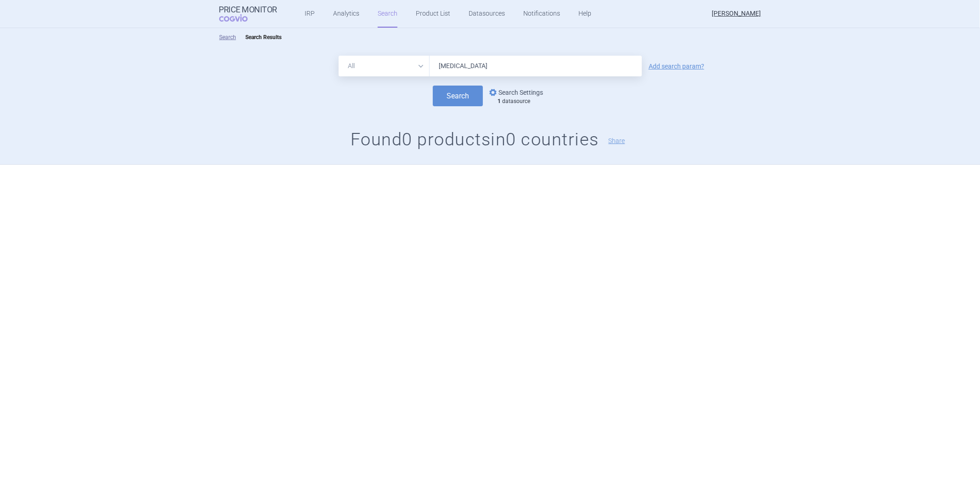  Describe the element at coordinates (264, 38) in the screenshot. I see `strong: Search Results` at that location.